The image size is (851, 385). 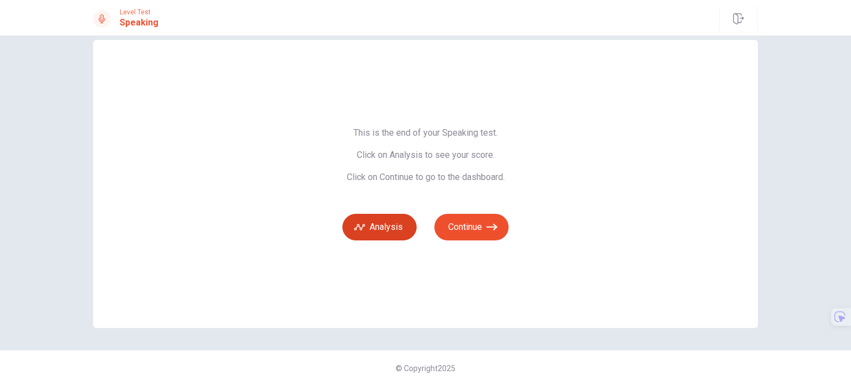 What do you see at coordinates (139, 12) in the screenshot?
I see `span: Level Test` at bounding box center [139, 12].